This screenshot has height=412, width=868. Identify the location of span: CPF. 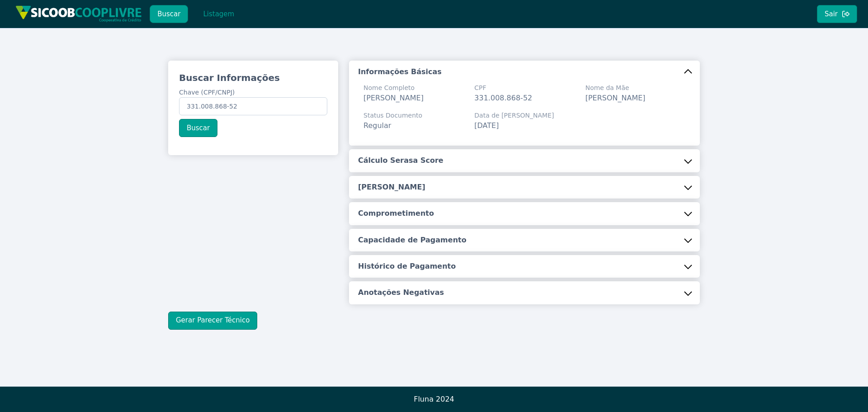
(503, 88).